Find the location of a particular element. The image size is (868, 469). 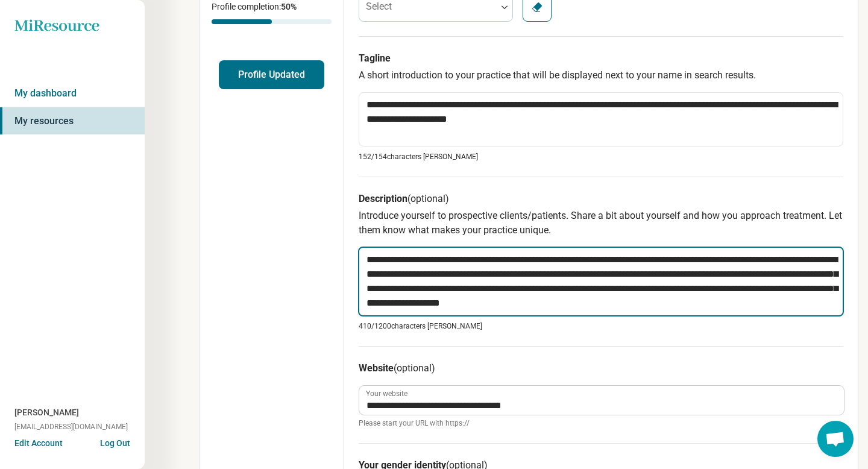

label: Select is located at coordinates (379, 6).